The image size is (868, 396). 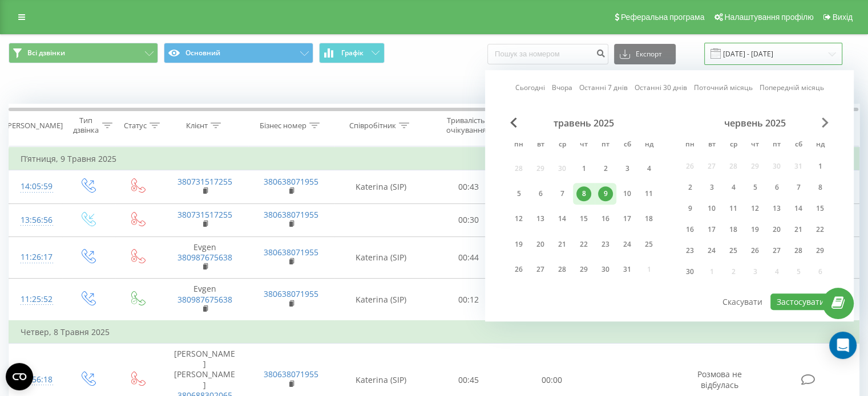 I want to click on a: Сьогодні, so click(x=530, y=88).